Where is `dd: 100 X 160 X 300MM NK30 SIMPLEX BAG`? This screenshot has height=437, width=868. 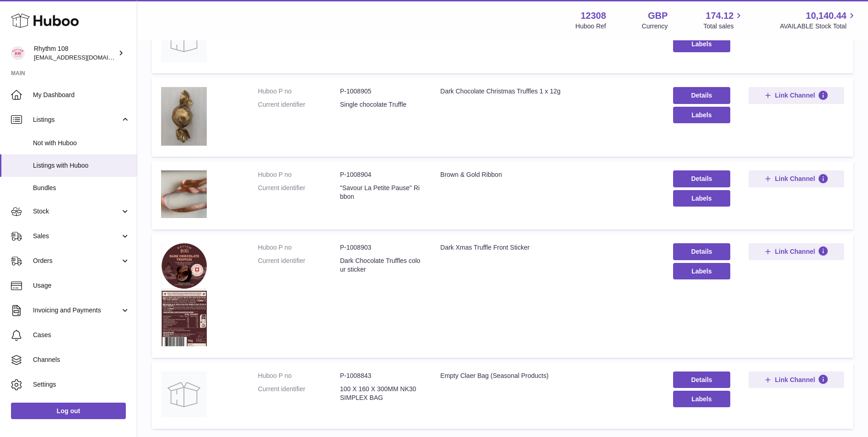
dd: 100 X 160 X 300MM NK30 SIMPLEX BAG is located at coordinates (381, 393).